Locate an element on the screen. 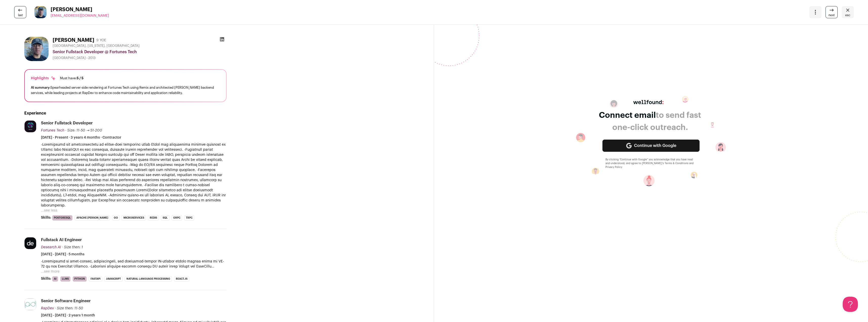  img: 4fffd7842c58c913f834001941b2ce155b36ef78d83d3e8deed96715278a99da.jpg is located at coordinates (30, 126).